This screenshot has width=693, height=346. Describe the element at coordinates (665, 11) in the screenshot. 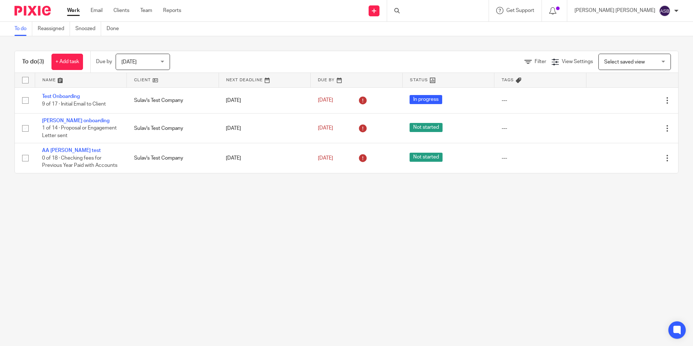

I see `img: svg%3E` at that location.